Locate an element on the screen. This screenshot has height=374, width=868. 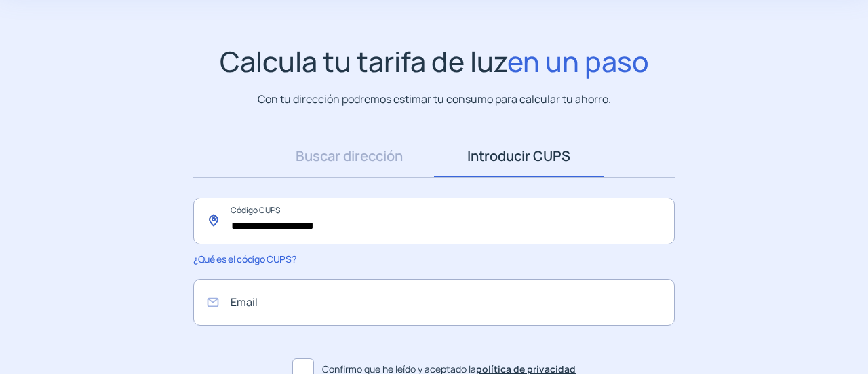
a: Buscar dirección is located at coordinates (349, 156).